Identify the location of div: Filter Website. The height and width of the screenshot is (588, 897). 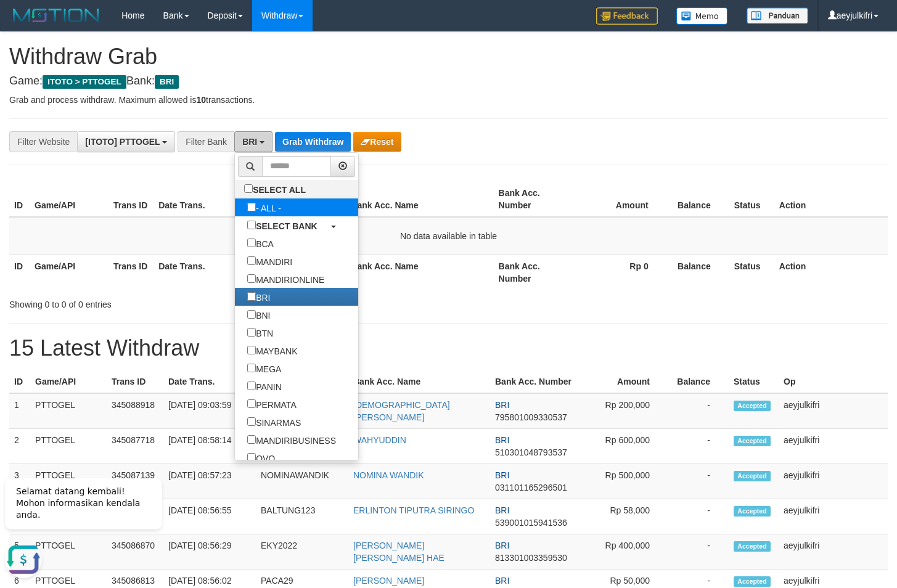
(43, 142).